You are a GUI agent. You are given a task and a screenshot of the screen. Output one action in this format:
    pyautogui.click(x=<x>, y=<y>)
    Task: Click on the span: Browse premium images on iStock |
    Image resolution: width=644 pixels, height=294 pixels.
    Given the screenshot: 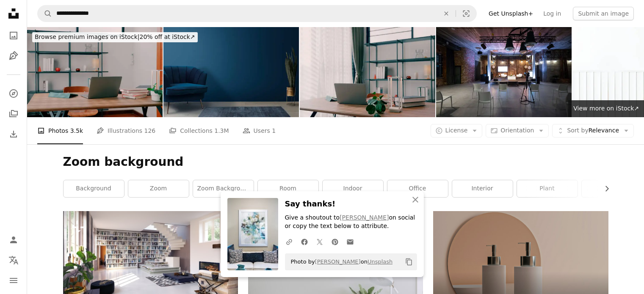 What is the action you would take?
    pyautogui.click(x=87, y=37)
    